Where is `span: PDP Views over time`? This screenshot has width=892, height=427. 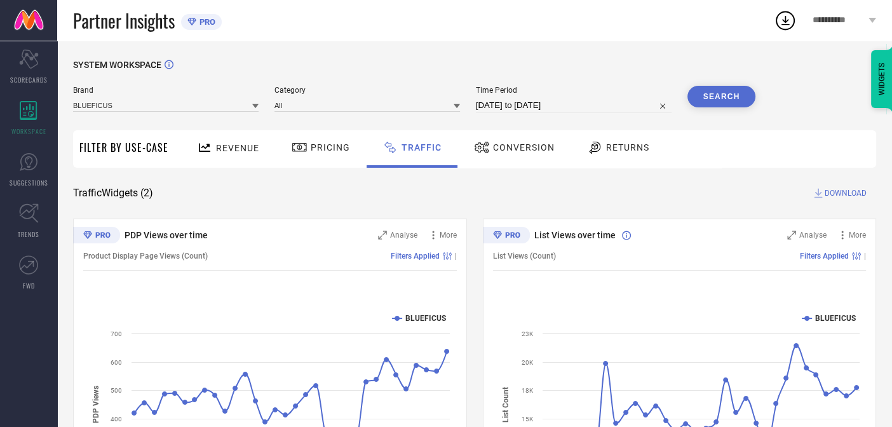 span: PDP Views over time is located at coordinates (166, 235).